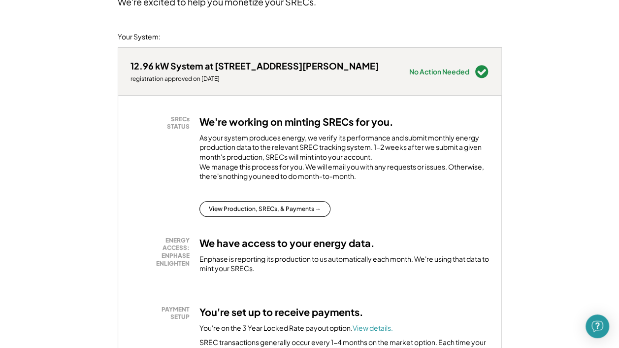 This screenshot has height=348, width=619. What do you see at coordinates (344, 160) in the screenshot?
I see `div: As your system produces energy, we verify its performance and submit monthly energy production da...` at bounding box center [344, 160].